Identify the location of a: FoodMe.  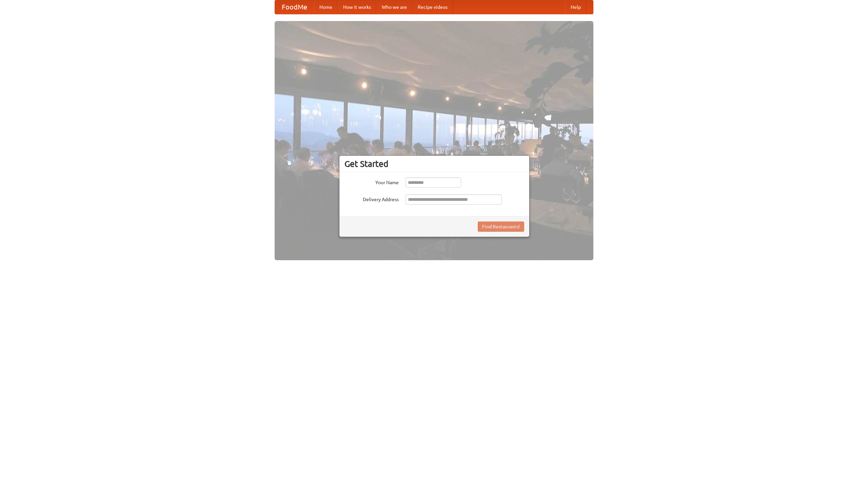
(294, 7).